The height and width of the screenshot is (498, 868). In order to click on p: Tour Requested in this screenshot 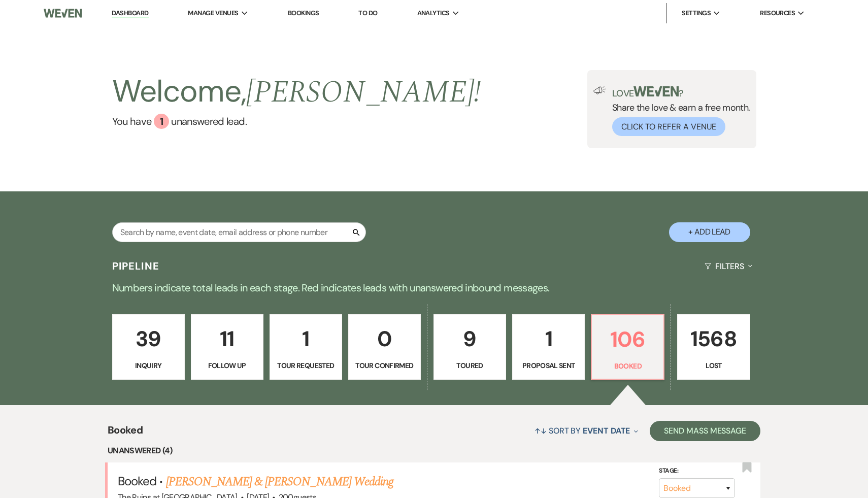, I will do `click(306, 365)`.